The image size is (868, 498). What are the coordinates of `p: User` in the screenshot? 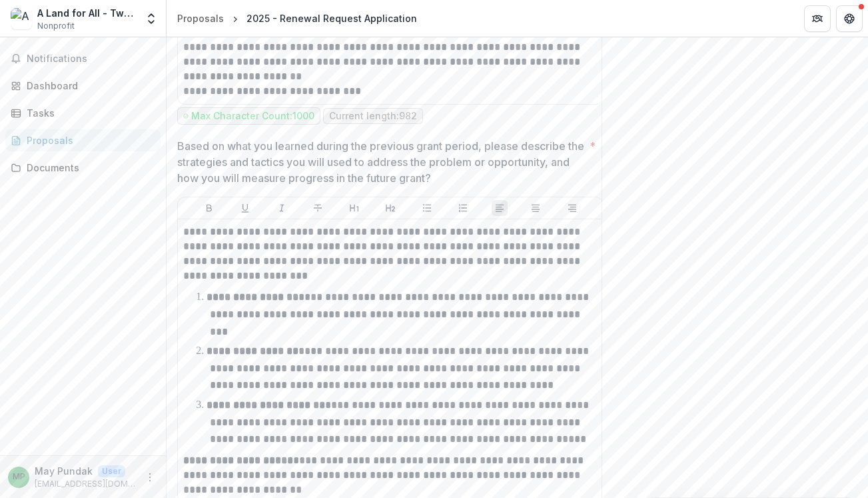 It's located at (111, 471).